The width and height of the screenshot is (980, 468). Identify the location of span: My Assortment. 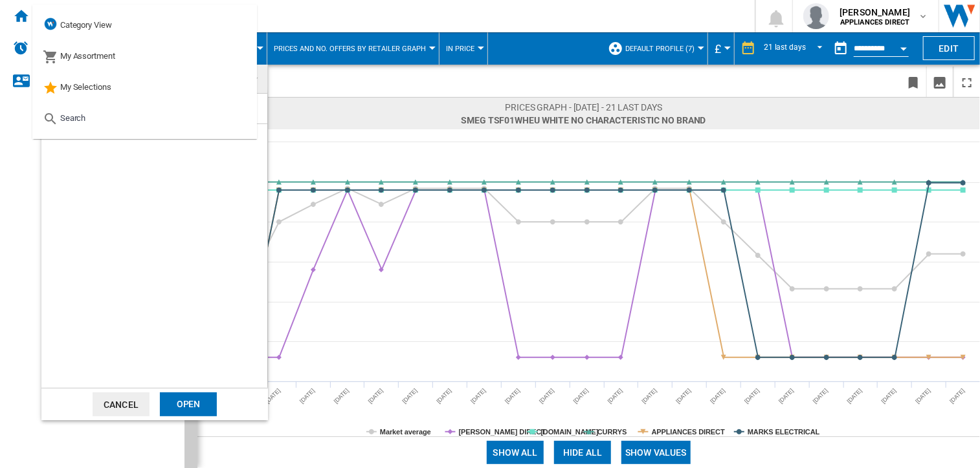
(87, 56).